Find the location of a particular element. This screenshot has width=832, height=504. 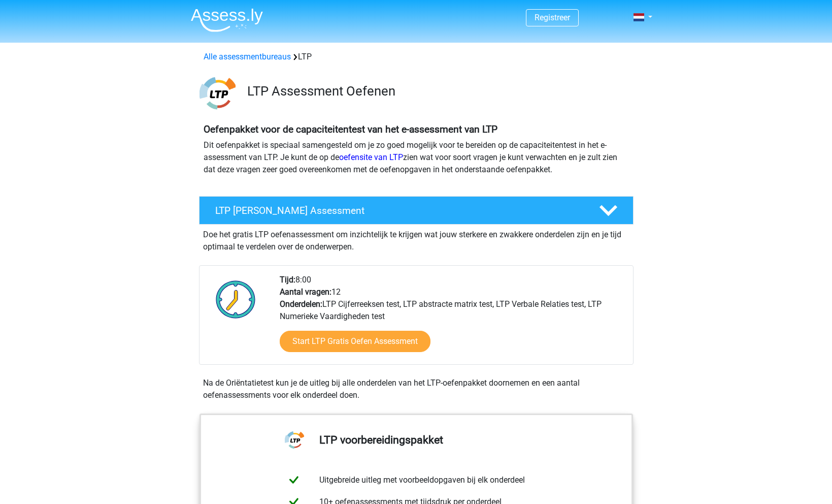

img: Klok is located at coordinates (236, 299).